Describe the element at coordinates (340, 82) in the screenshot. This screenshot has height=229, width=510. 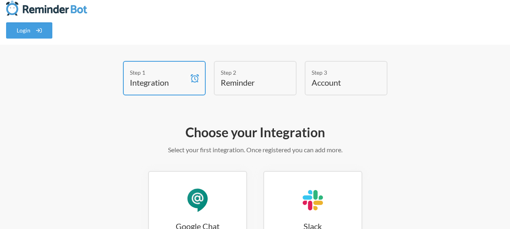
I see `h4: Account` at that location.